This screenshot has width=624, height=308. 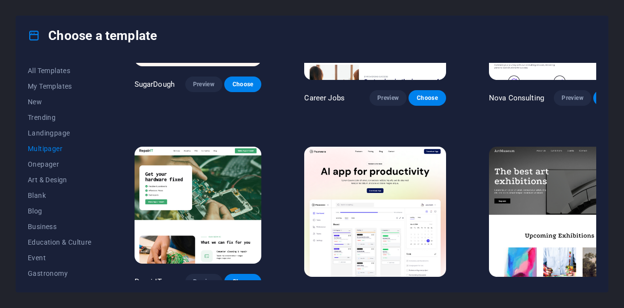 I want to click on span: Trending, so click(x=59, y=117).